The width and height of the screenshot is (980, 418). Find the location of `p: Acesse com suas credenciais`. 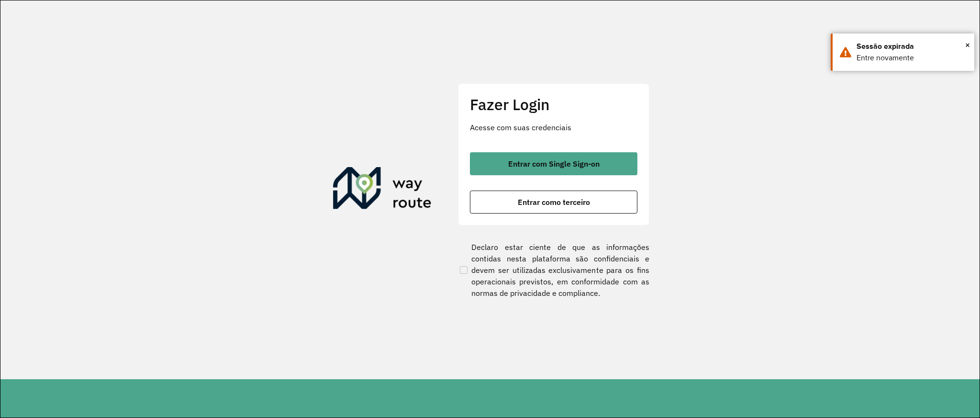

p: Acesse com suas credenciais is located at coordinates (553, 127).